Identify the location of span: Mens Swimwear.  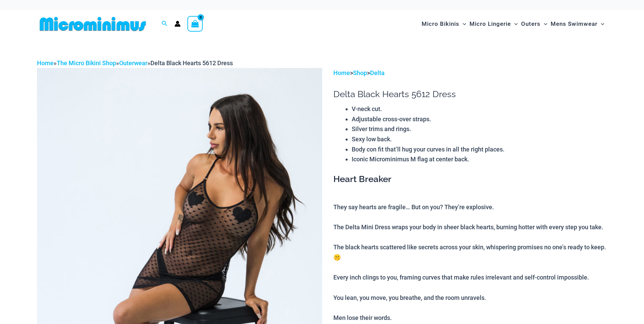
(574, 24).